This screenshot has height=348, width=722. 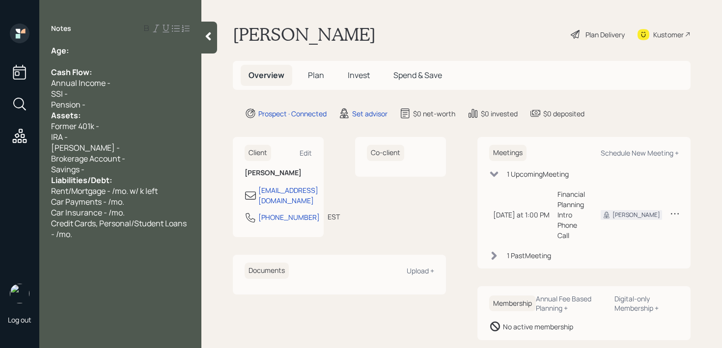 What do you see at coordinates (370, 113) in the screenshot?
I see `div: Set advisor` at bounding box center [370, 113].